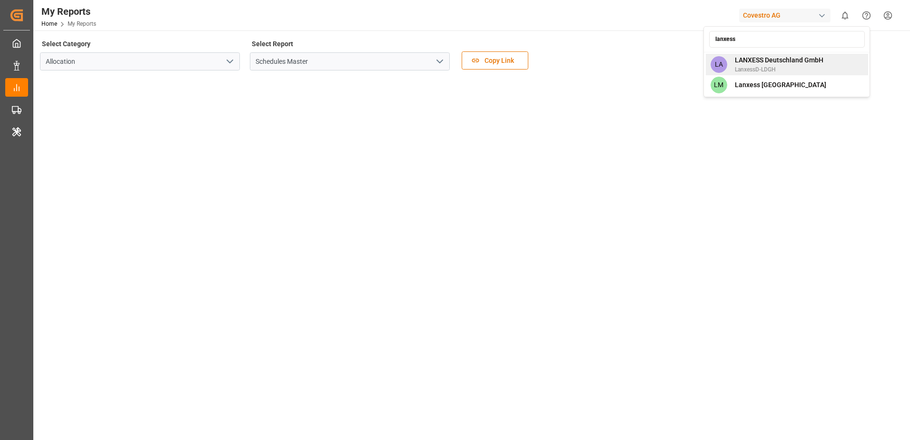 The width and height of the screenshot is (910, 440). What do you see at coordinates (787, 39) in the screenshot?
I see `input: Search an account...` at bounding box center [787, 39].